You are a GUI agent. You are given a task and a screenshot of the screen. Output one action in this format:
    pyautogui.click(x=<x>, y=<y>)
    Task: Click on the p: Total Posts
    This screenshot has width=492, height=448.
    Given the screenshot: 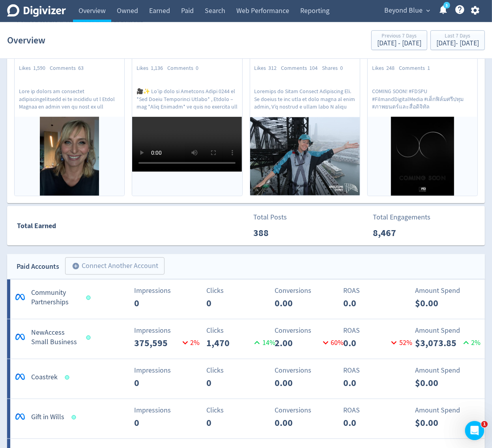 What is the action you would take?
    pyautogui.click(x=276, y=217)
    